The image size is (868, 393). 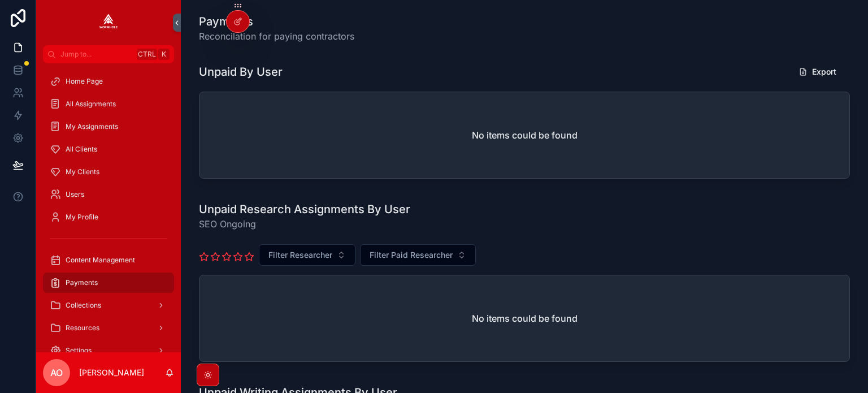 What do you see at coordinates (108, 260) in the screenshot?
I see `a: Content Management` at bounding box center [108, 260].